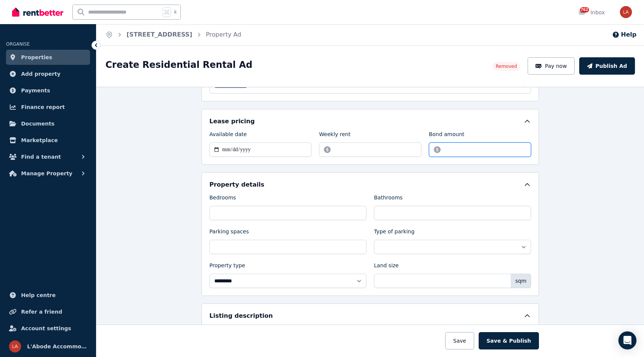 The height and width of the screenshot is (357, 644). I want to click on span: k, so click(175, 12).